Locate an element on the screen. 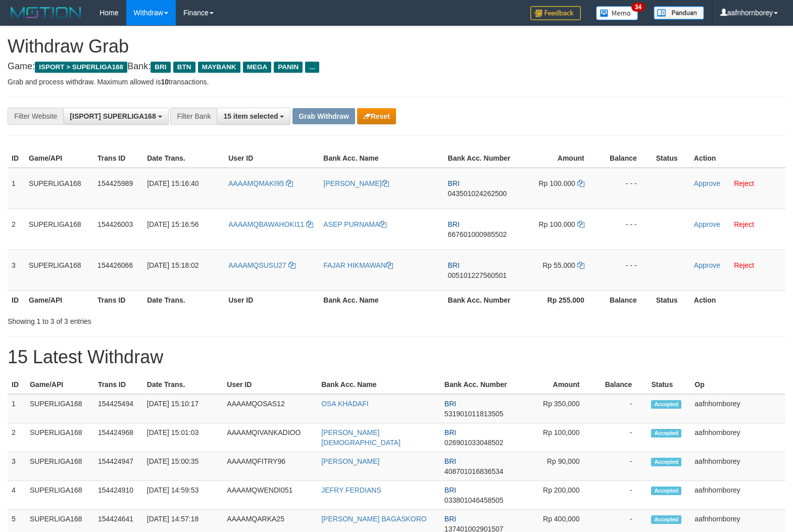  span: MEGA is located at coordinates (257, 67).